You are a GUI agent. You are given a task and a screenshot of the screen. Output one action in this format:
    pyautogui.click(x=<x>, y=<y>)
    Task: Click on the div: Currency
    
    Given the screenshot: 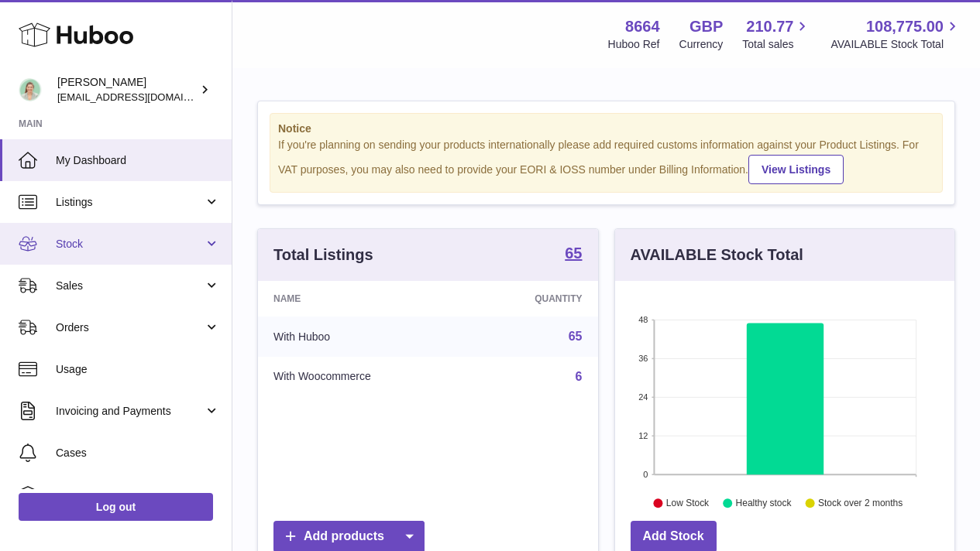 What is the action you would take?
    pyautogui.click(x=701, y=44)
    